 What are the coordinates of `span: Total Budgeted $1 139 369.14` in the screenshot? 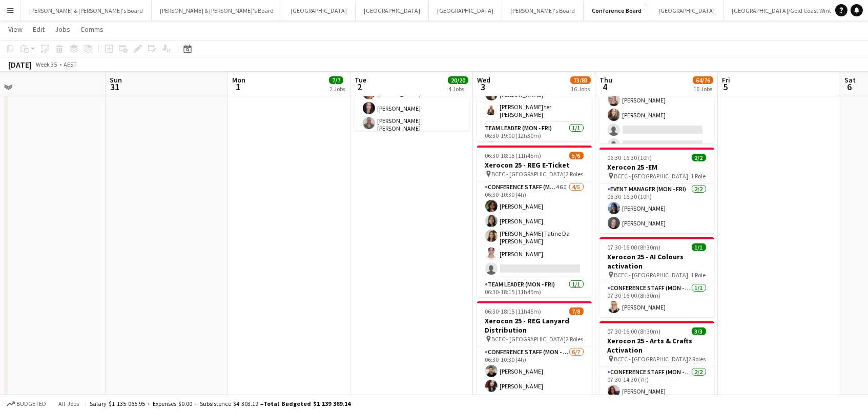 It's located at (307, 403).